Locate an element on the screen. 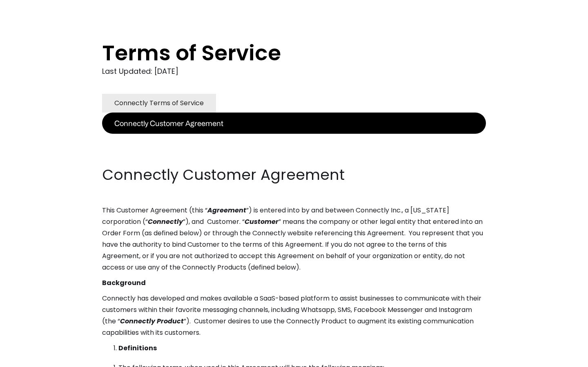 This screenshot has width=588, height=367. em: Customer is located at coordinates (261, 222).